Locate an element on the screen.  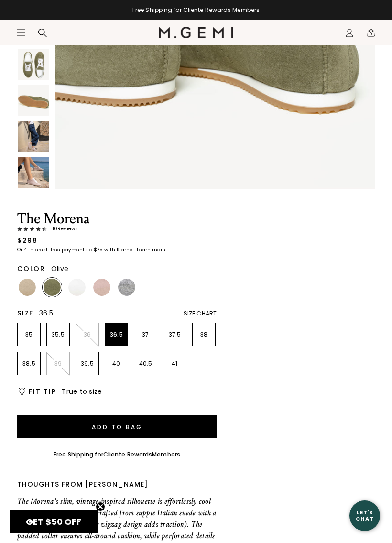
img: White is located at coordinates (77, 287).